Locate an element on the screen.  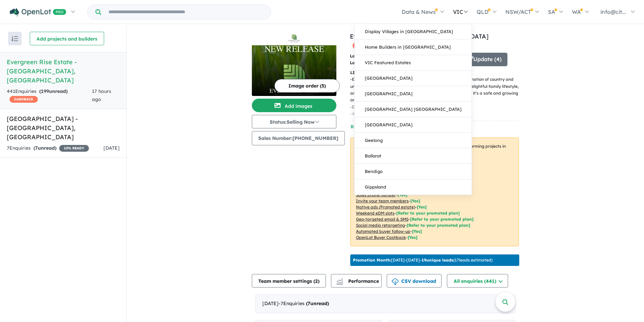
a: VIC Featured Estates is located at coordinates (413, 63).